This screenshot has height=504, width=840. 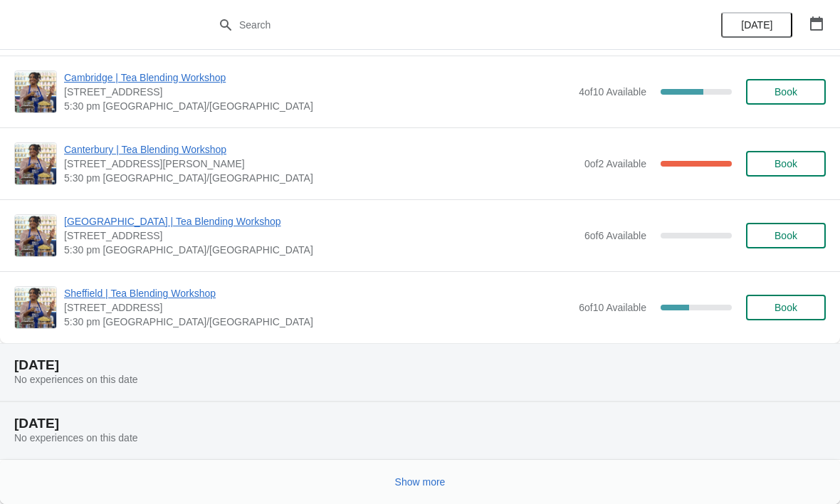 I want to click on img: Cambridge | Tea Blending Workshop | 8-9 Green Street, Cambridge, CB2 3JU | 5:30 pm Europe/London, so click(x=36, y=92).